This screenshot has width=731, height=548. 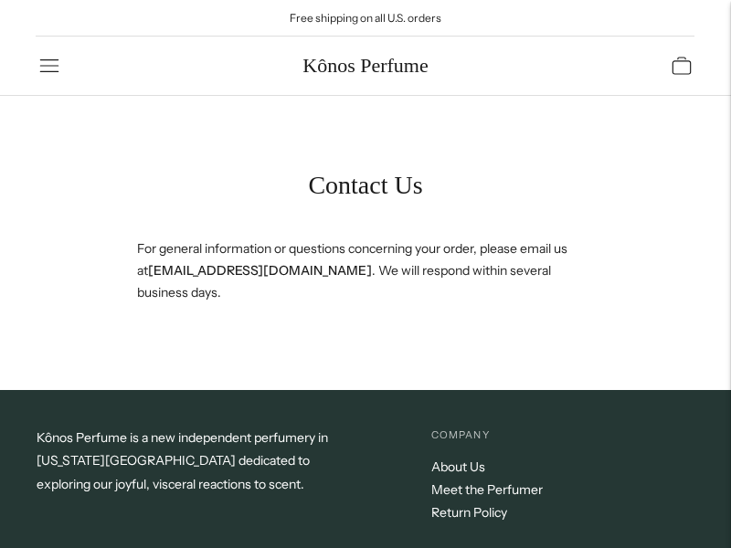 What do you see at coordinates (487, 490) in the screenshot?
I see `a: Meet the Perfumer` at bounding box center [487, 490].